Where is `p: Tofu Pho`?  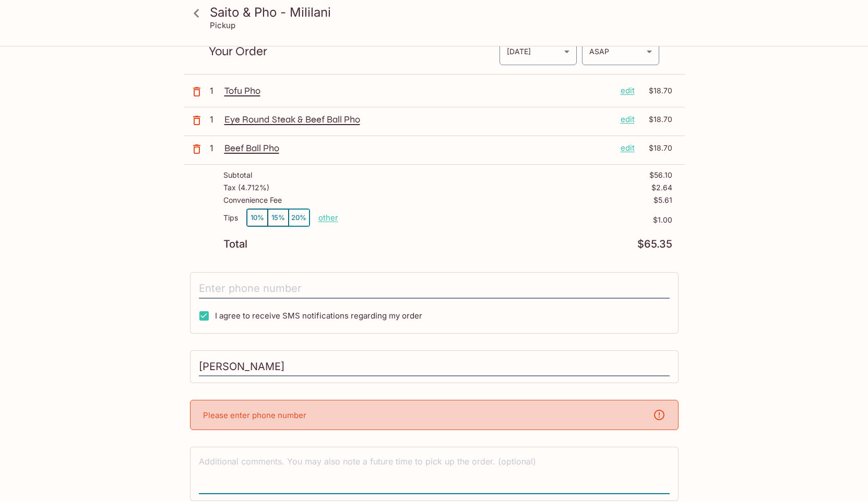 p: Tofu Pho is located at coordinates (418, 91).